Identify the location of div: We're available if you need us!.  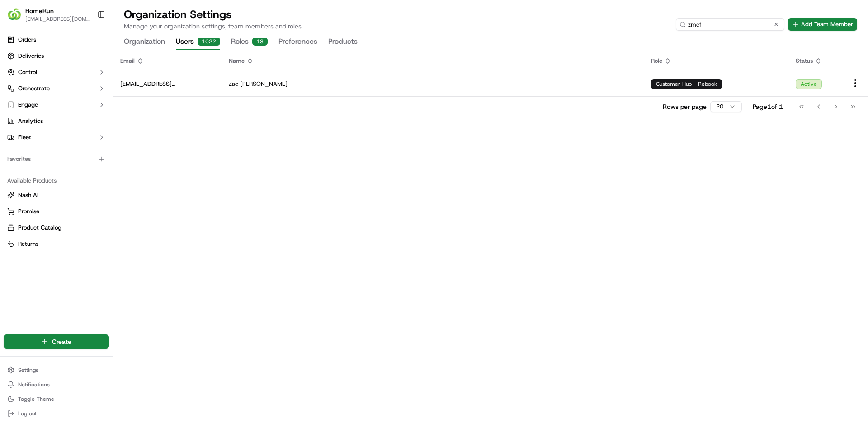
(73, 99).